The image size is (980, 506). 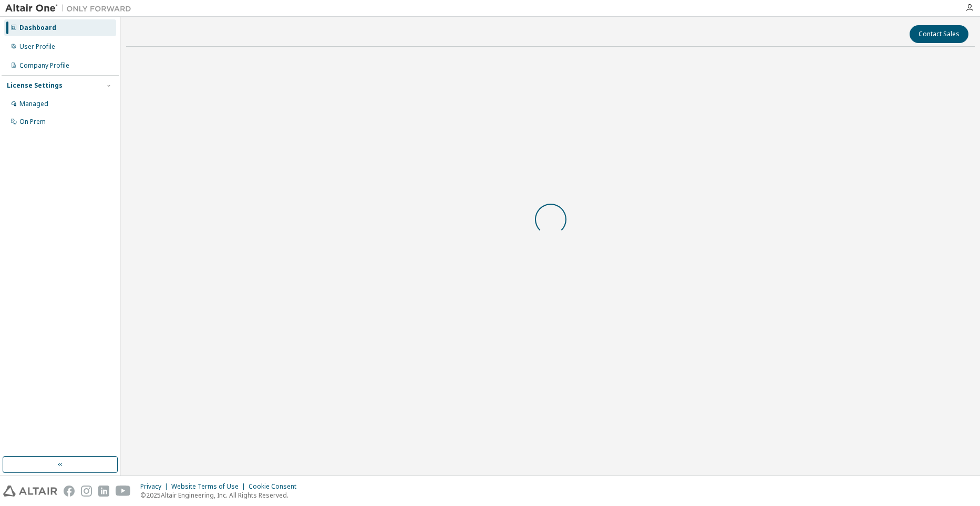 I want to click on div: On Prem, so click(x=33, y=121).